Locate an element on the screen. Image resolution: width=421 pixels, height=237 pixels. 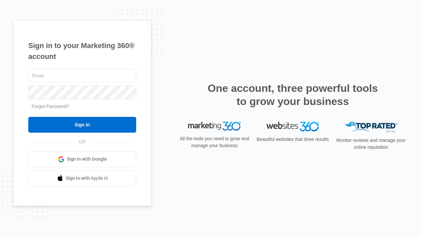
h1: Sign in to your Marketing 360® account is located at coordinates (82, 51).